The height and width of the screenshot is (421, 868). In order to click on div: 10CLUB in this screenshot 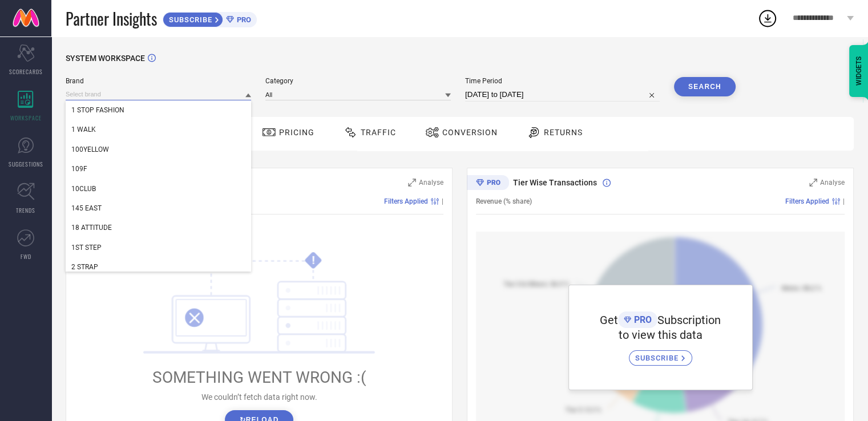, I will do `click(158, 189)`.